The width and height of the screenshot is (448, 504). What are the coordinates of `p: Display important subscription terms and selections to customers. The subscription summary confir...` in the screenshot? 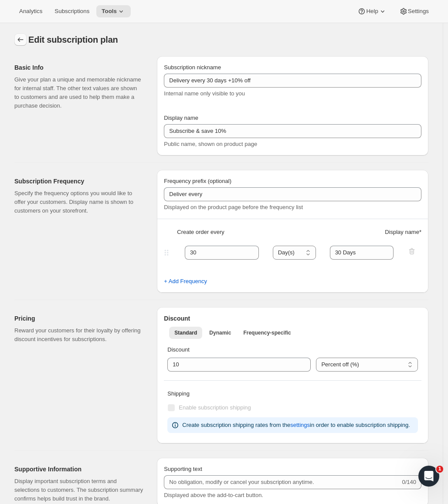 It's located at (79, 490).